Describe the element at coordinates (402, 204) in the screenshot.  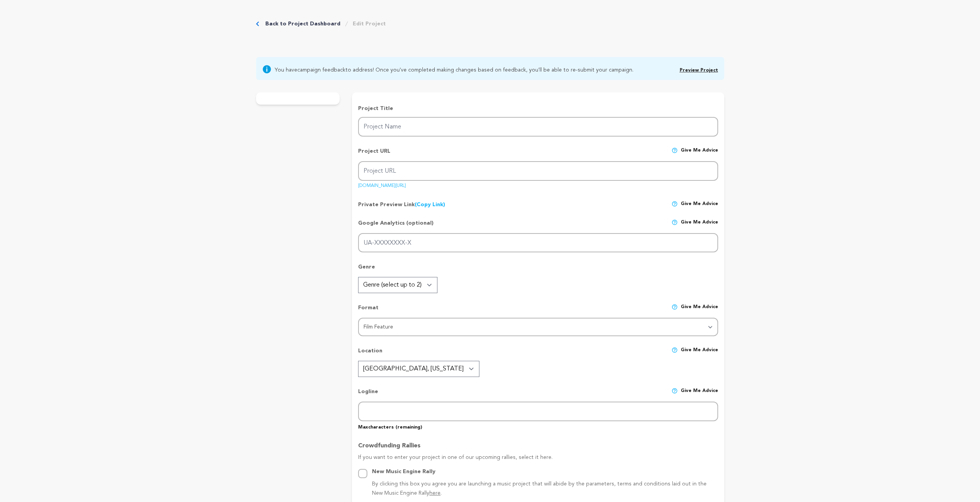
I see `p: Private Preview Link` at that location.